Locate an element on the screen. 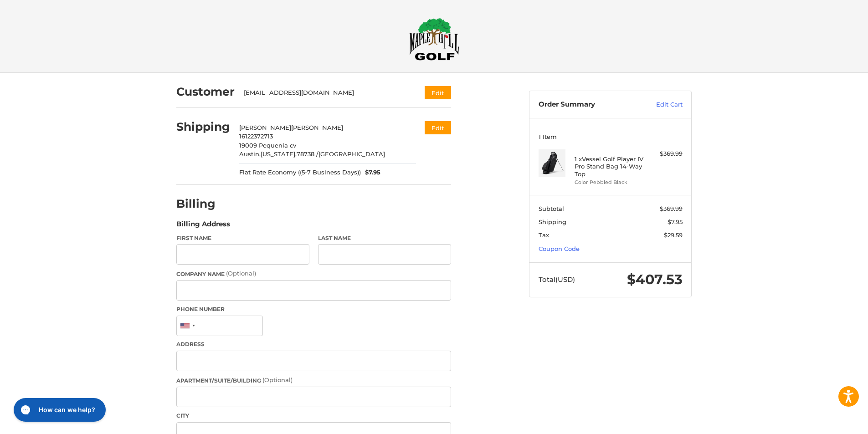 This screenshot has width=868, height=434. label: Last Name is located at coordinates (384, 238).